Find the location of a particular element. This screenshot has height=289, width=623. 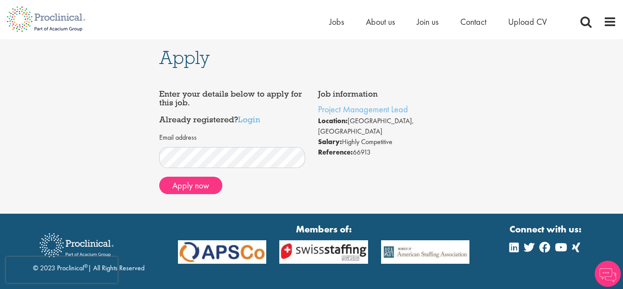

span: Jobs is located at coordinates (337, 22).